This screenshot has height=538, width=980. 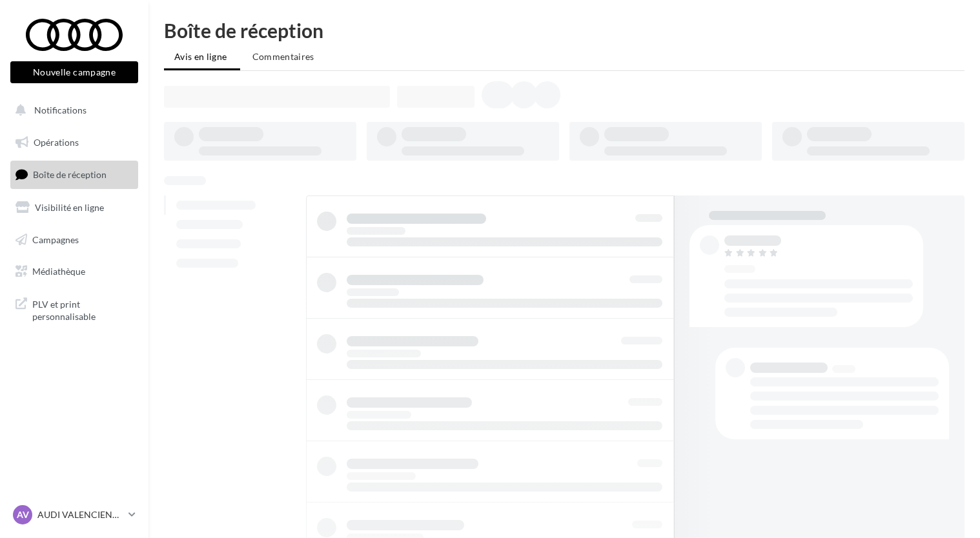 I want to click on a: Boîte de réception, so click(x=74, y=174).